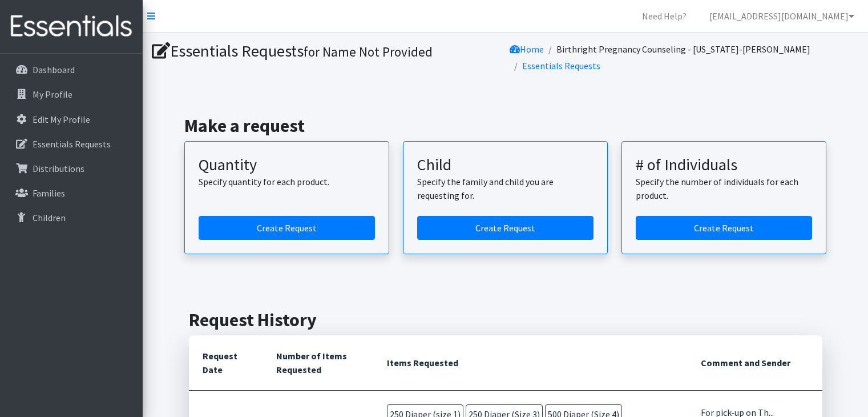 The height and width of the screenshot is (417, 868). I want to click on h3: Child, so click(505, 165).